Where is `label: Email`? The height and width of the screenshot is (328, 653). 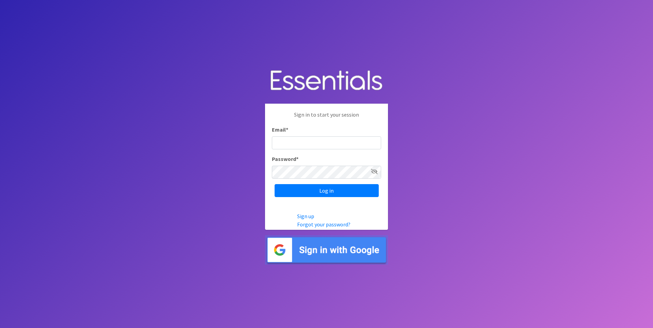
label: Email is located at coordinates (280, 130).